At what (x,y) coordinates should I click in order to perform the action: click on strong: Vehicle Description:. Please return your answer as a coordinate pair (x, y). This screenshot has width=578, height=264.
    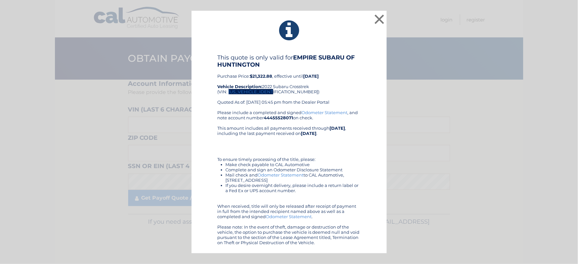
    Looking at the image, I should click on (240, 87).